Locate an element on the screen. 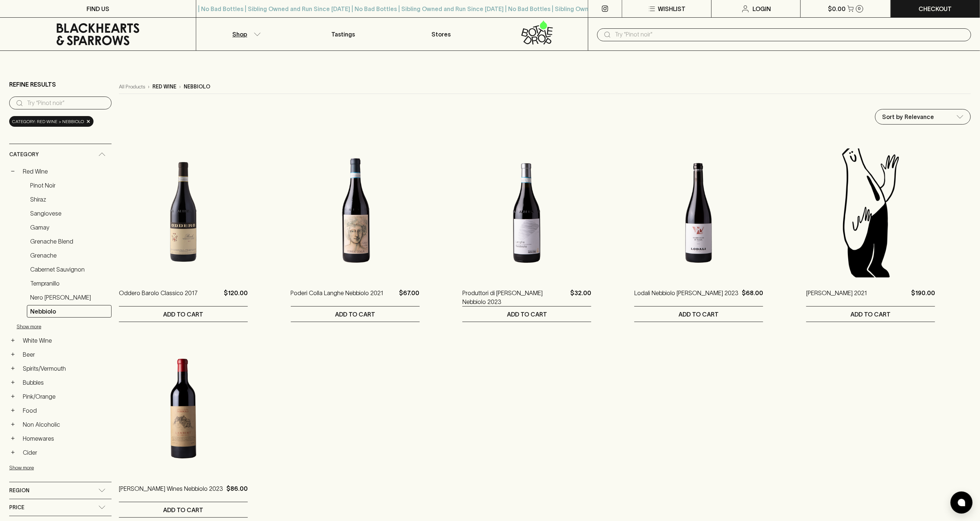 Image resolution: width=980 pixels, height=521 pixels. a: Cider is located at coordinates (65, 452).